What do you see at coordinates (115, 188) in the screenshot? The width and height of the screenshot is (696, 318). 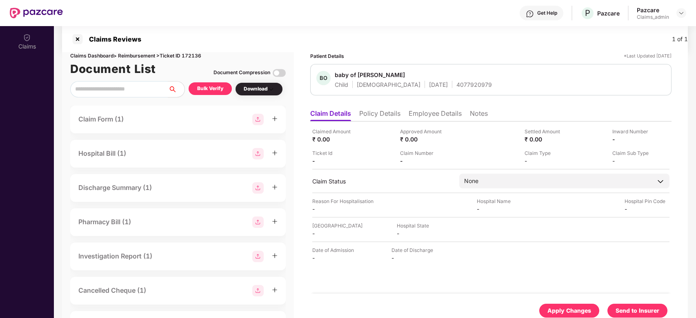 I see `div: Discharge Summary (1)` at bounding box center [115, 188].